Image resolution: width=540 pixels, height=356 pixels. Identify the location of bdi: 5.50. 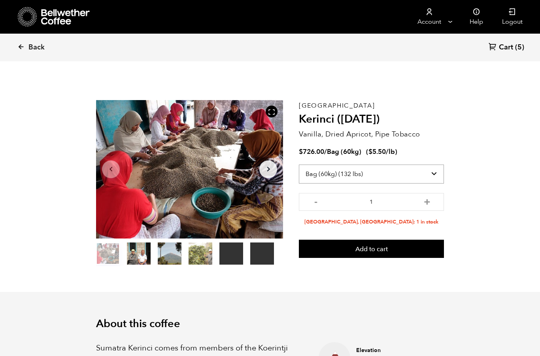
(377, 151).